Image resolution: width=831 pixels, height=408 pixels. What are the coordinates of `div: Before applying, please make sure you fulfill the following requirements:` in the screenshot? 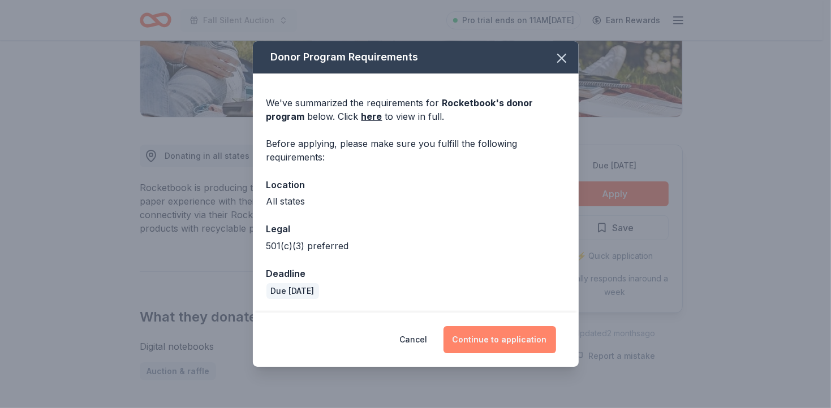 It's located at (416, 150).